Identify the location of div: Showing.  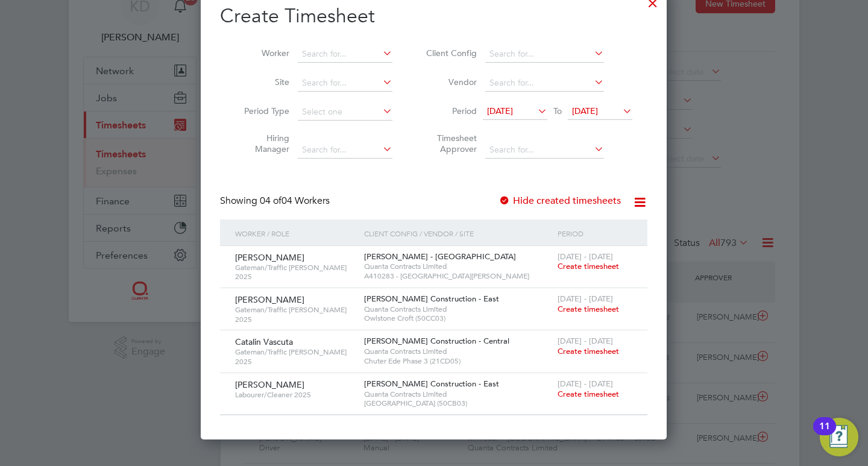
(276, 201).